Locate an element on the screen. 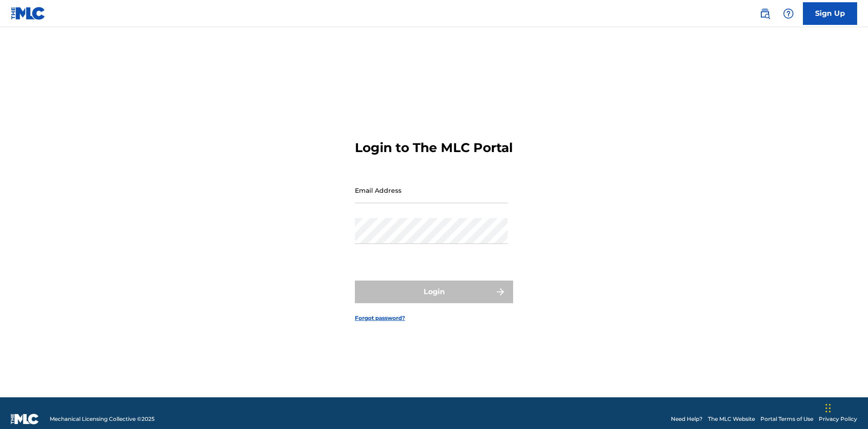  a: Forgot password? is located at coordinates (380, 318).